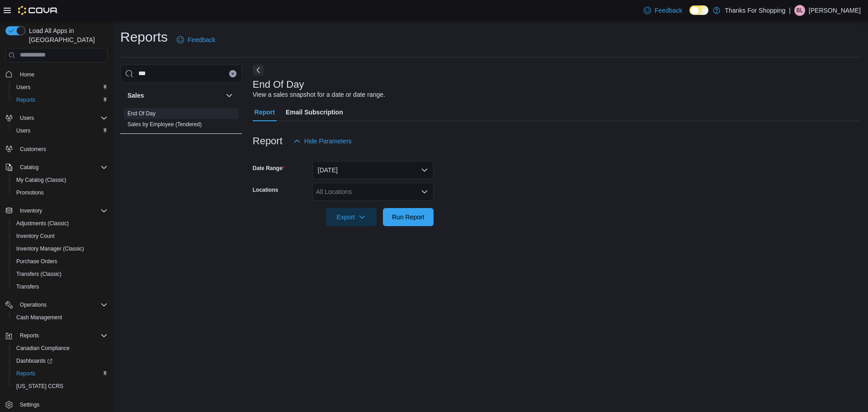  I want to click on span: Home, so click(62, 74).